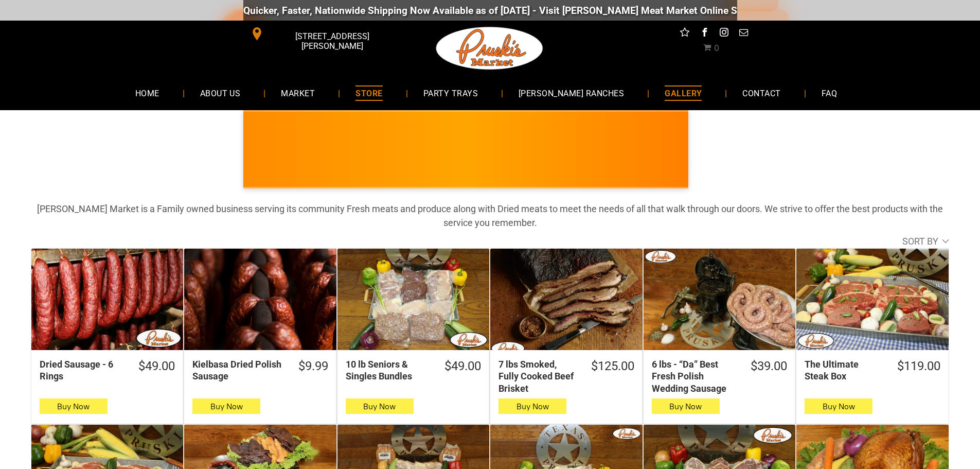 This screenshot has height=469, width=980. Describe the element at coordinates (220, 93) in the screenshot. I see `a: ABOUT US` at that location.